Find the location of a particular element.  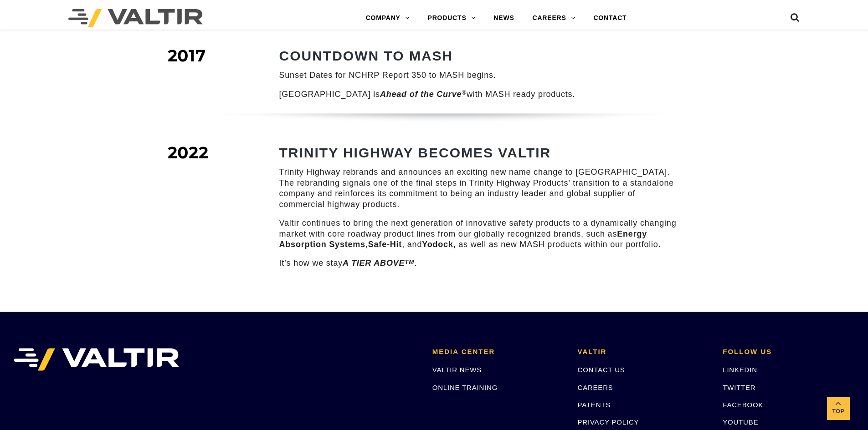

a: ONLINE TRAINING is located at coordinates (465, 387).